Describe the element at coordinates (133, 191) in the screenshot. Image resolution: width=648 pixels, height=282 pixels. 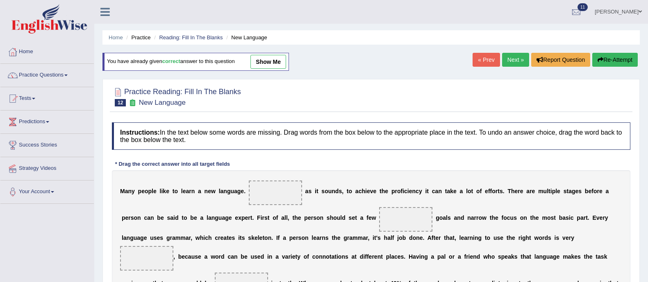
I see `b: y` at that location.